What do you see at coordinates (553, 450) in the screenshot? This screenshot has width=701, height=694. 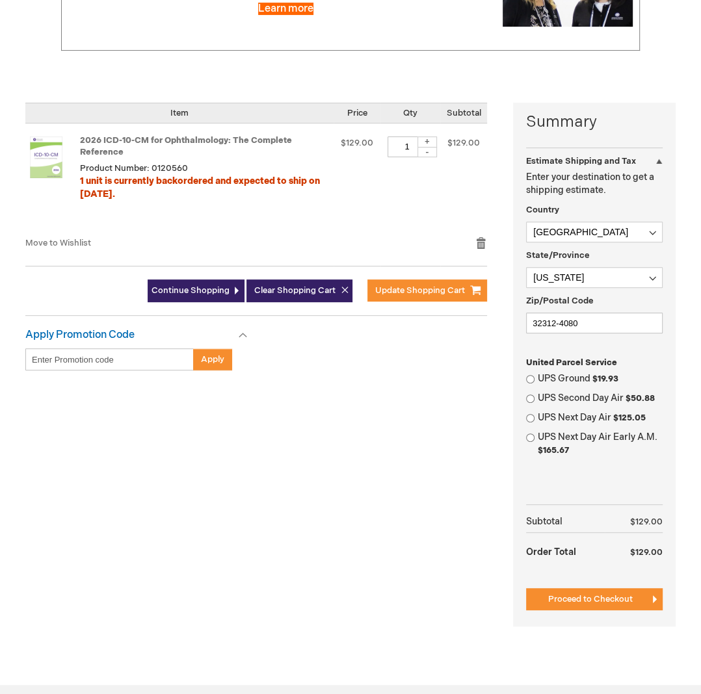 I see `span: $165.67` at bounding box center [553, 450].